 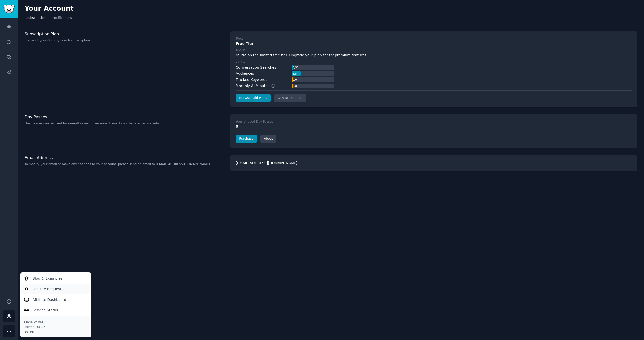 What do you see at coordinates (253, 98) in the screenshot?
I see `a: Browse Paid Plans` at bounding box center [253, 98].